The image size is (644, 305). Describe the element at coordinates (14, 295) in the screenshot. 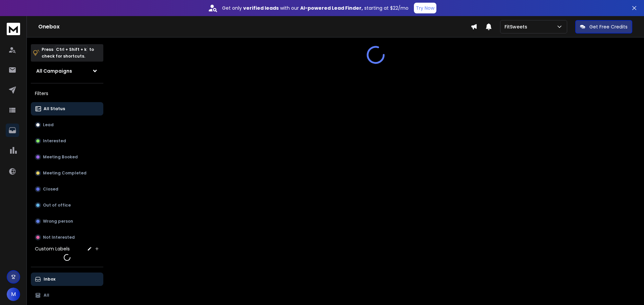

I see `button: M` at that location.